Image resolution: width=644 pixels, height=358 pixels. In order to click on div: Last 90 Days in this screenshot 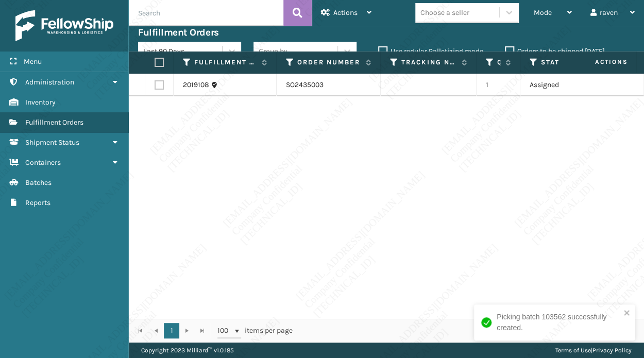, I will do `click(183, 51)`.